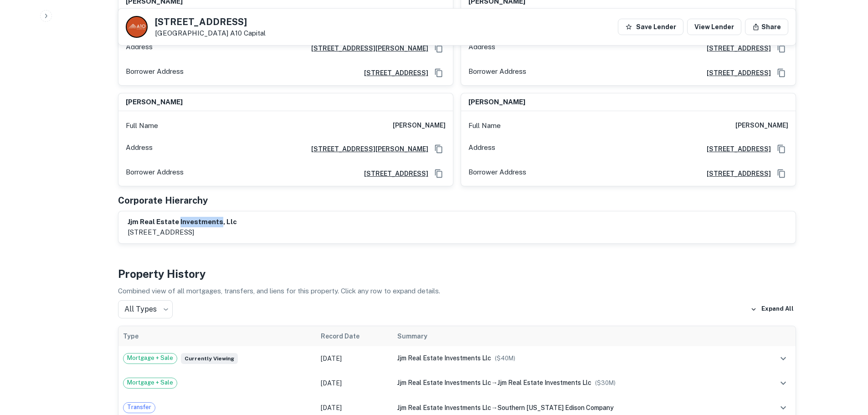  I want to click on button: Save Lender, so click(651, 27).